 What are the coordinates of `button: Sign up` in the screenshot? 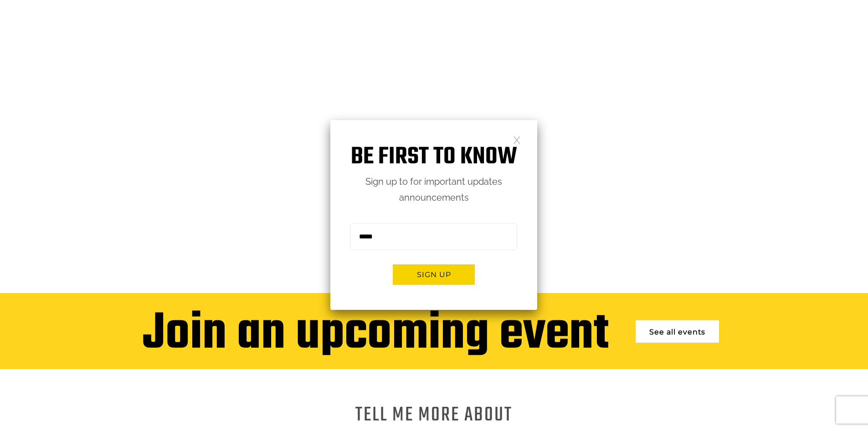 It's located at (434, 275).